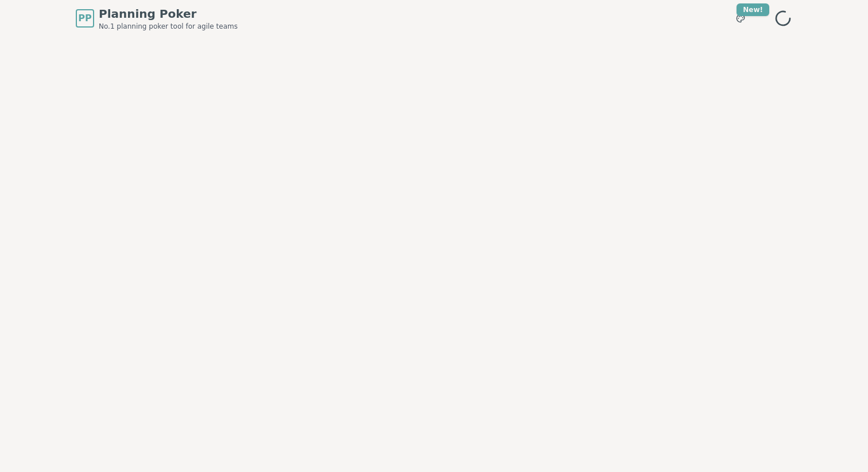  I want to click on span: Planning Poker, so click(168, 14).